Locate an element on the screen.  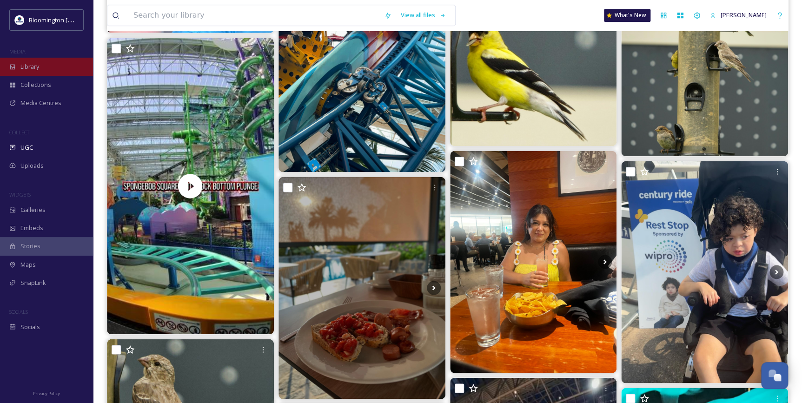
span: SOCIALS is located at coordinates (19, 312).